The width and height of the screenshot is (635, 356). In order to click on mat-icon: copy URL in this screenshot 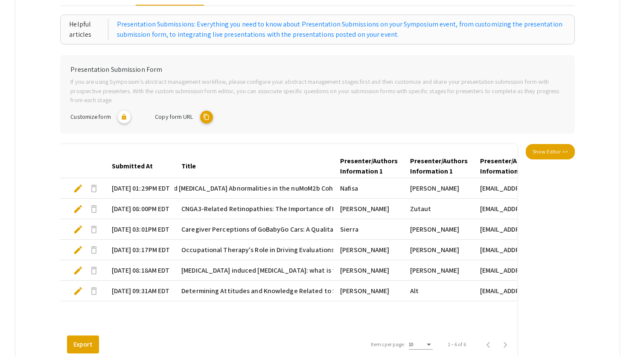, I will do `click(207, 117)`.